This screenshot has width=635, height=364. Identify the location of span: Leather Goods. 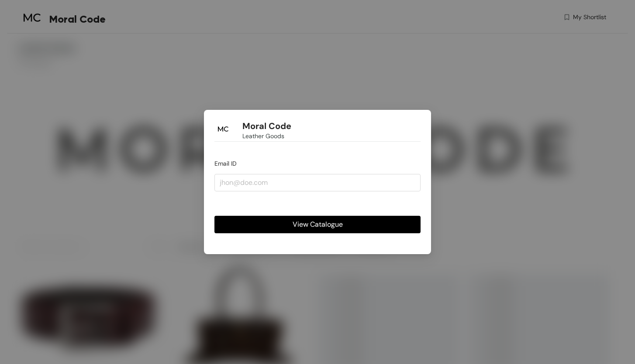
(263, 136).